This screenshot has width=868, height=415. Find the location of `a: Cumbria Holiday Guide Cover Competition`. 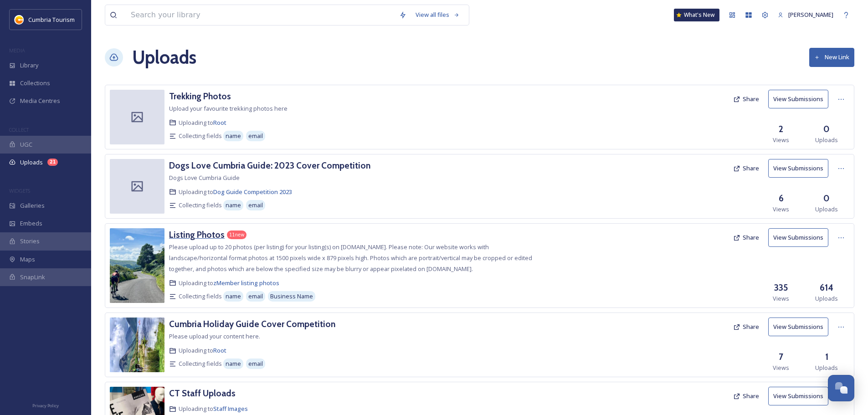

a: Cumbria Holiday Guide Cover Competition is located at coordinates (252, 324).